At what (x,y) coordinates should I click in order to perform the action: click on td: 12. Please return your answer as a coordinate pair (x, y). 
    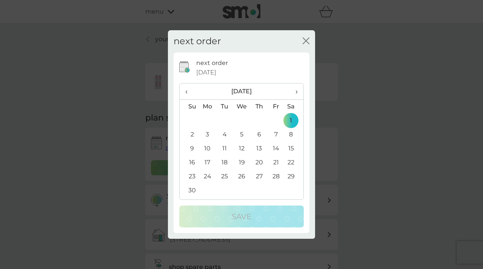
    Looking at the image, I should click on (242, 148).